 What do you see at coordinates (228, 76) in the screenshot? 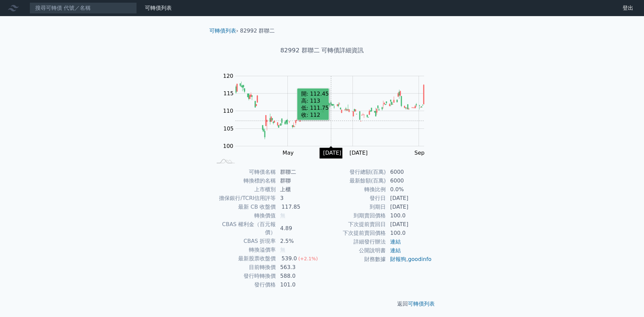
I see `tspan: 120` at bounding box center [228, 76].